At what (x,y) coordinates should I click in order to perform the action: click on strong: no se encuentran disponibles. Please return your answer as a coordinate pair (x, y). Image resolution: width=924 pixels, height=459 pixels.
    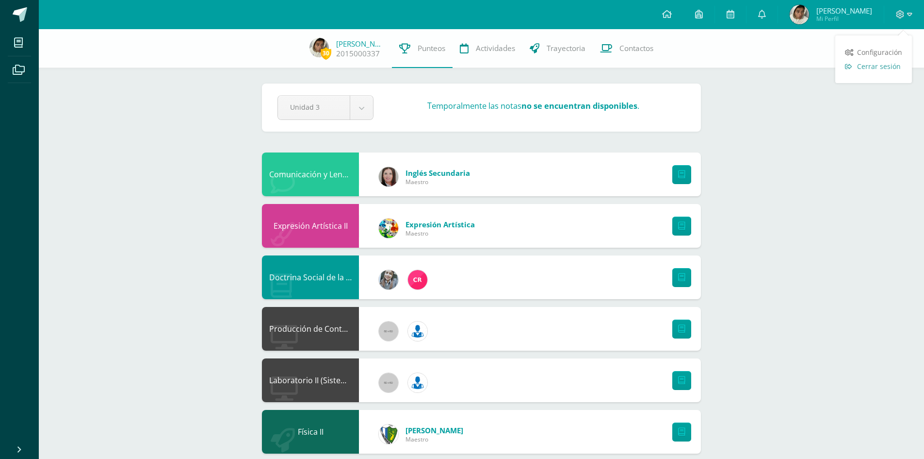
    Looking at the image, I should click on (579, 105).